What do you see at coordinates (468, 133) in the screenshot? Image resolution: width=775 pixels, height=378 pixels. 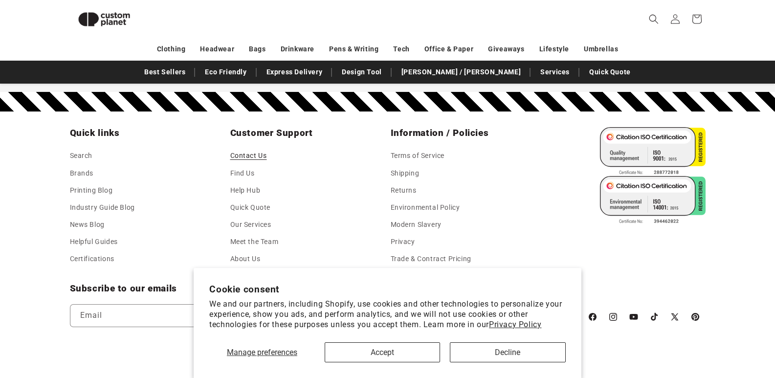 I see `h2: Information / Policies` at bounding box center [468, 133].